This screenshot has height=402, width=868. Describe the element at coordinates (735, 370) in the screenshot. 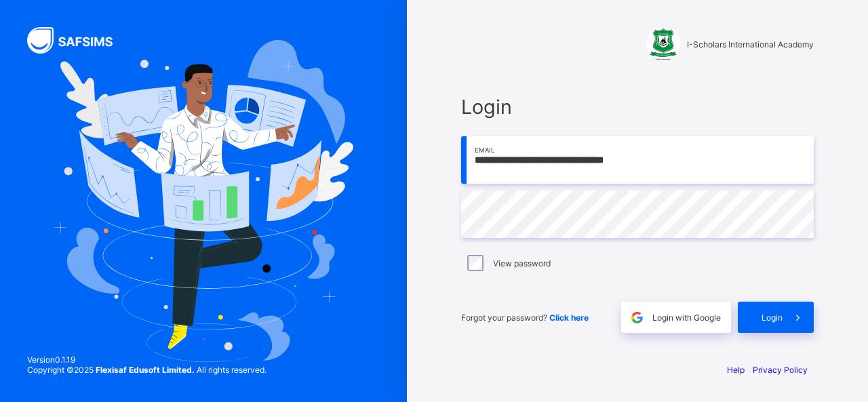

I see `a: Help` at that location.